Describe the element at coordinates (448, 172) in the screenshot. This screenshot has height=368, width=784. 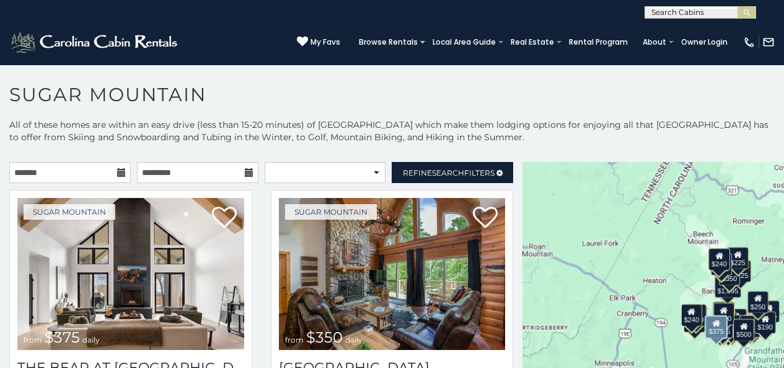
I see `span: Search` at that location.